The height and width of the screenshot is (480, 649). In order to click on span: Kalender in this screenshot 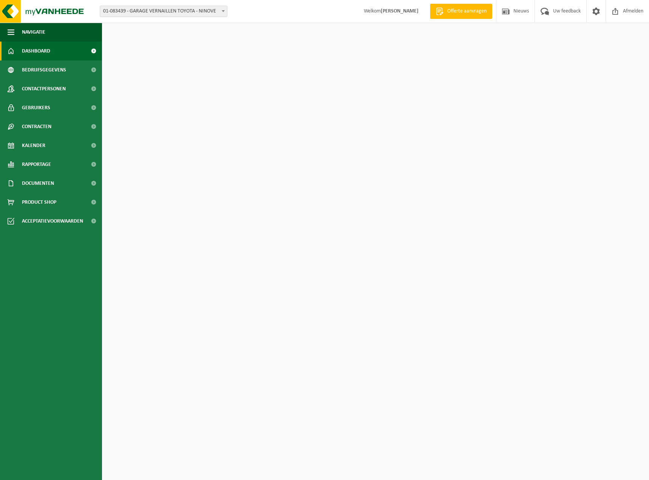, I will do `click(34, 145)`.